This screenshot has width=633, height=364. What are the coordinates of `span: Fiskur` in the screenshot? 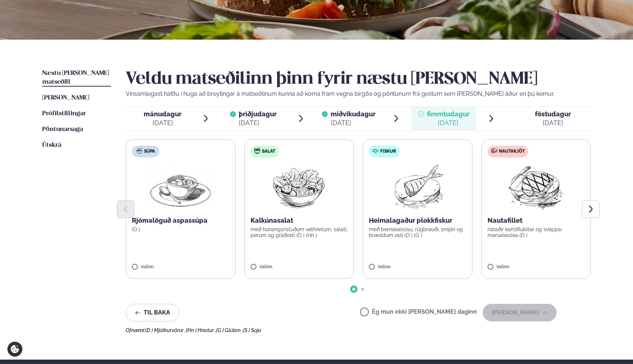 It's located at (388, 152).